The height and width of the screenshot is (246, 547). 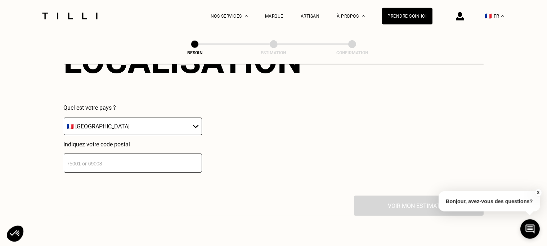 I want to click on div: Estimation, so click(x=274, y=53).